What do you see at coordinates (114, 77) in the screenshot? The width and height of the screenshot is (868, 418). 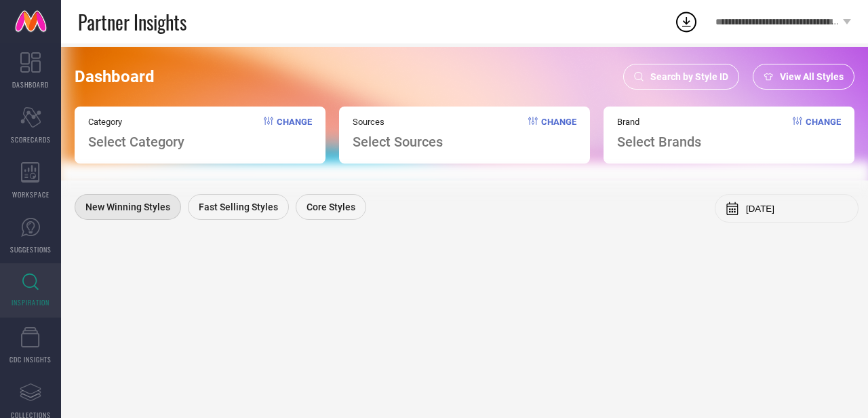 I see `span: Dashboard` at bounding box center [114, 77].